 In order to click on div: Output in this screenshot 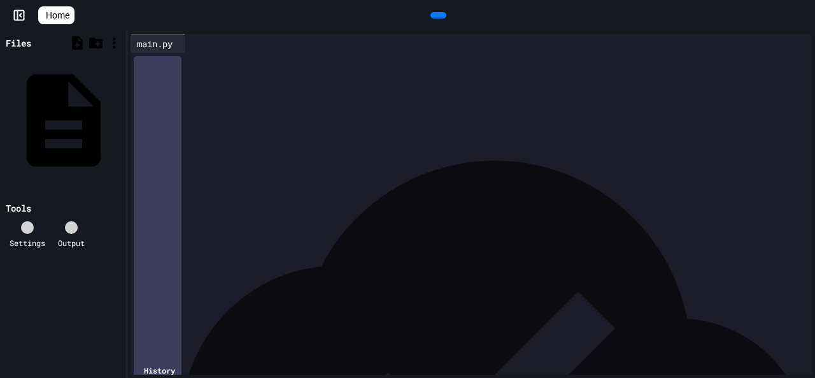, I will do `click(71, 243)`.